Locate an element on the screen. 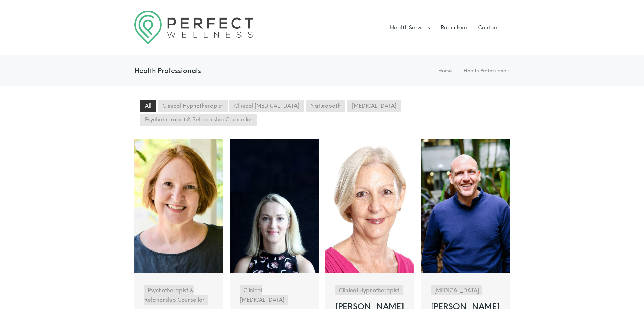 This screenshot has width=644, height=309. a: Home is located at coordinates (445, 71).